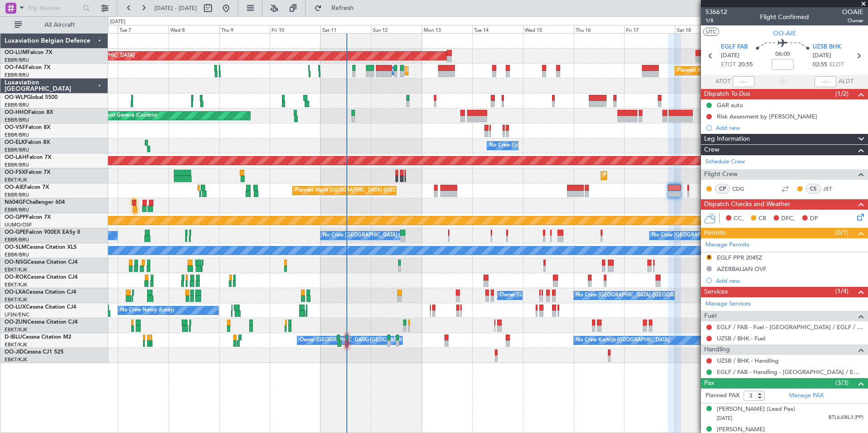  What do you see at coordinates (748, 361) in the screenshot?
I see `a: UZSB / BHK - Handling` at bounding box center [748, 361].